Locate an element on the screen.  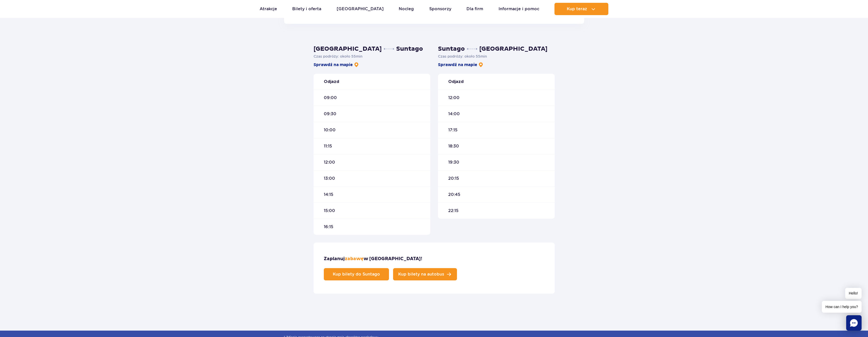
span: 10:00 is located at coordinates (330, 130).